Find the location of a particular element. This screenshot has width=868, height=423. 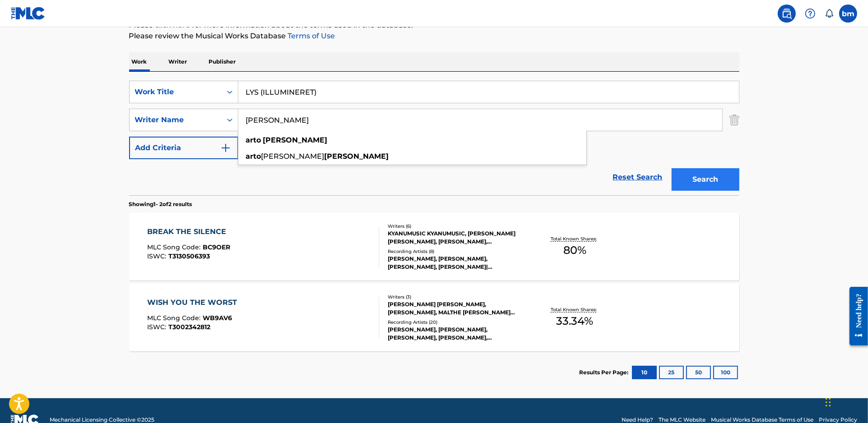

div: Writer Name is located at coordinates (176, 120).